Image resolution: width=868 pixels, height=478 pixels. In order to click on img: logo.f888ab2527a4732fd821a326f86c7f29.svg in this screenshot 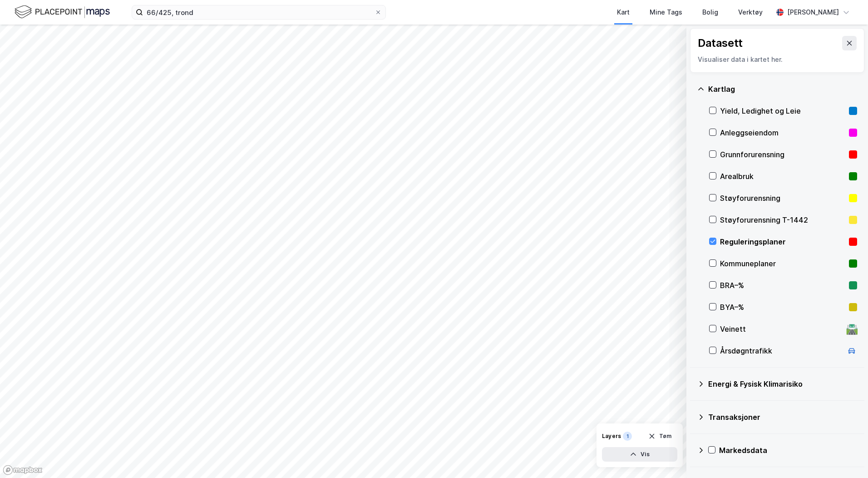, I will do `click(62, 12)`.